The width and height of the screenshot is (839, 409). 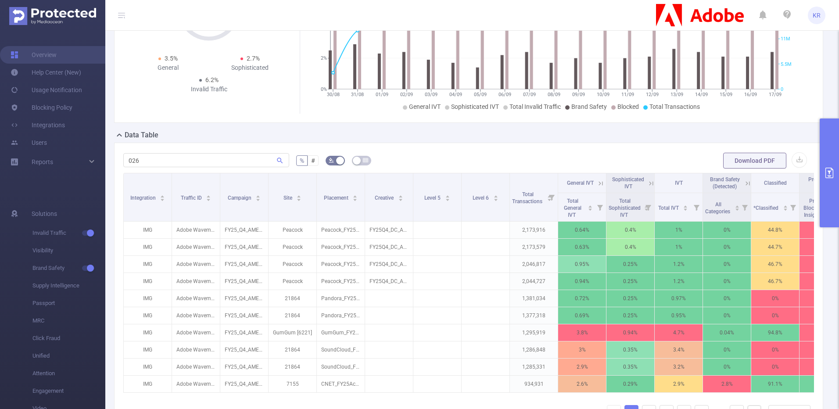 I want to click on i: icon: table, so click(x=366, y=160).